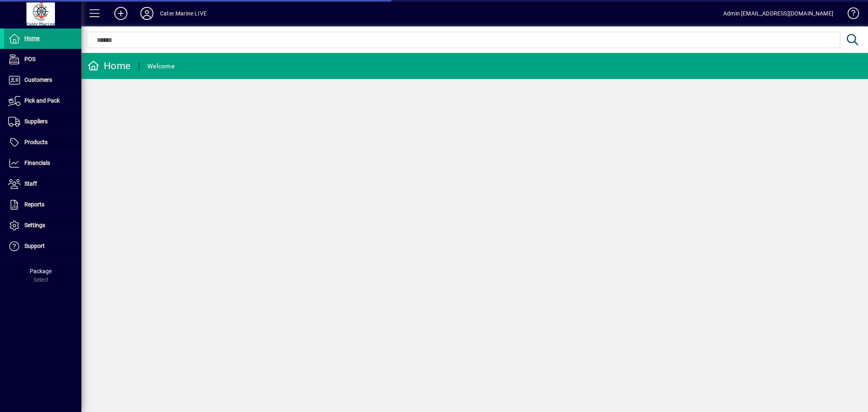  What do you see at coordinates (43, 59) in the screenshot?
I see `a: POS` at bounding box center [43, 59].